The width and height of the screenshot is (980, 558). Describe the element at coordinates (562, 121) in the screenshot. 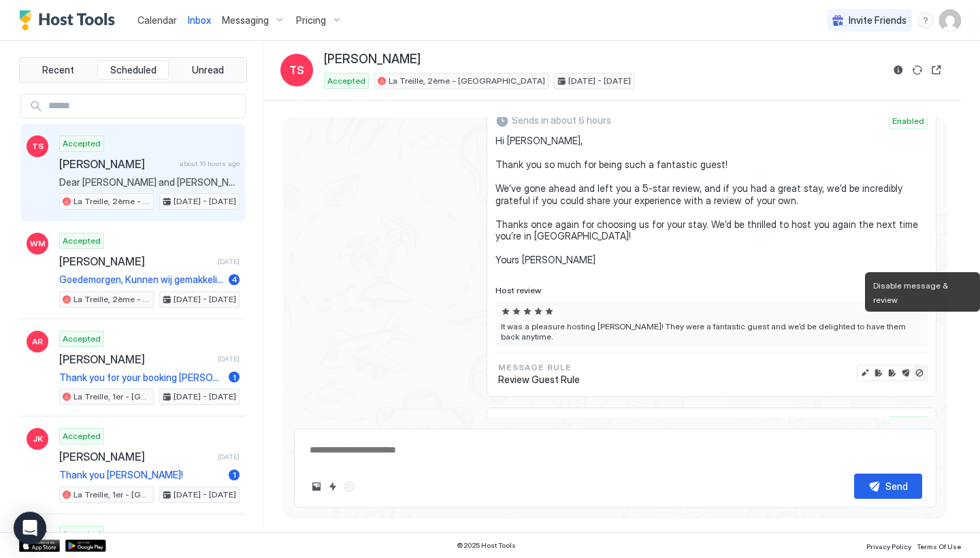

I see `span: Sends in about 6 hours` at that location.